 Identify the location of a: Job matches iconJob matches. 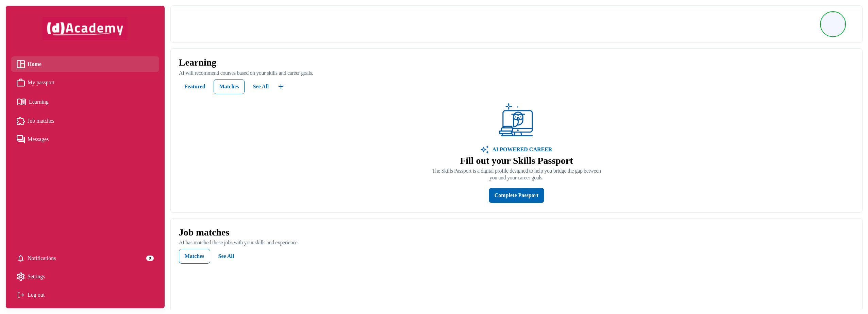
(85, 121).